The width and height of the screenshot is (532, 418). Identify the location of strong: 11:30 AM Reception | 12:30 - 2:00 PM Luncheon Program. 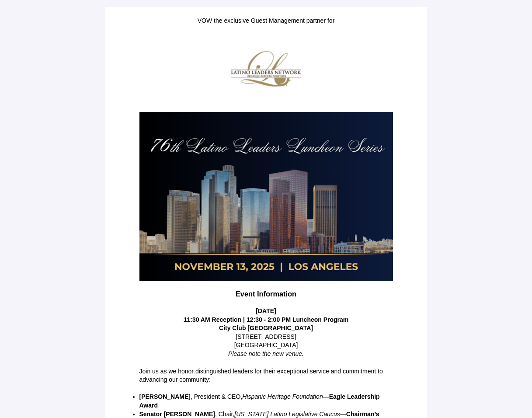
(266, 320).